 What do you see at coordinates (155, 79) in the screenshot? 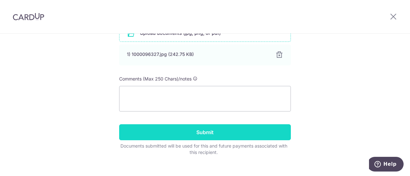
I see `span: Comments (Max 250 Chars)/notes` at bounding box center [155, 79].